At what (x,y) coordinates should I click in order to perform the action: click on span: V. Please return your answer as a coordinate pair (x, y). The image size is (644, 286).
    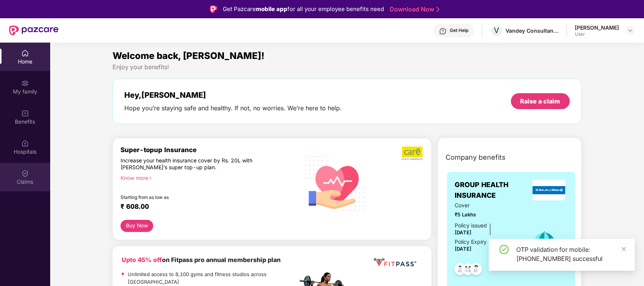
    Looking at the image, I should click on (496, 30).